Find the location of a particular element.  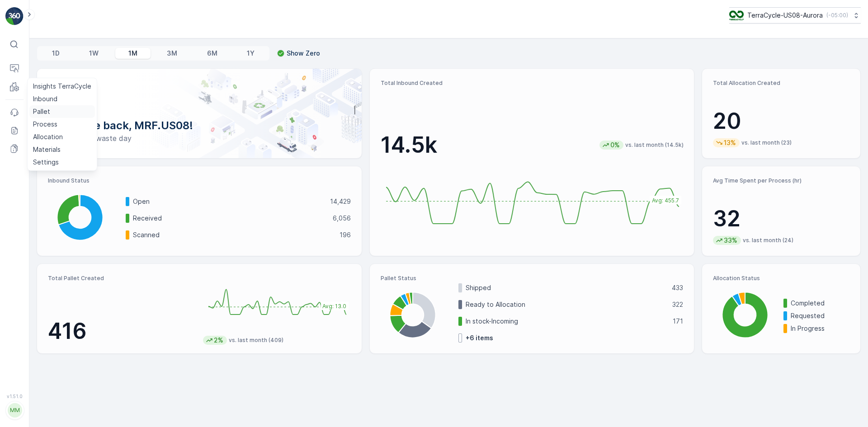

p: 14,429 is located at coordinates (340, 202).